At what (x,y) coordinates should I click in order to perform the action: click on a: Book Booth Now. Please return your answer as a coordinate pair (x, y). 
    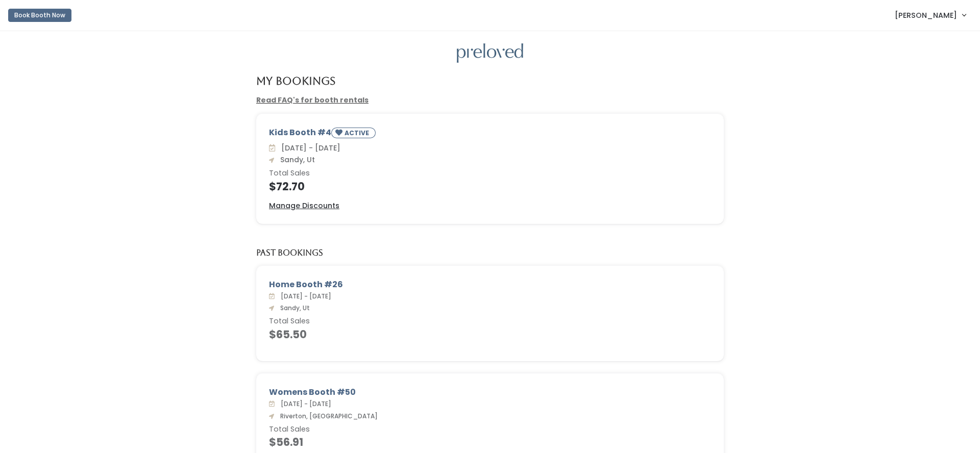
    Looking at the image, I should click on (40, 16).